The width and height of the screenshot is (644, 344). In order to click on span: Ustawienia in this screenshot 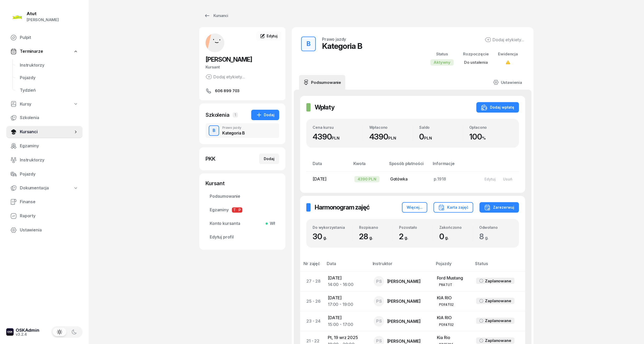, I will do `click(49, 230)`.